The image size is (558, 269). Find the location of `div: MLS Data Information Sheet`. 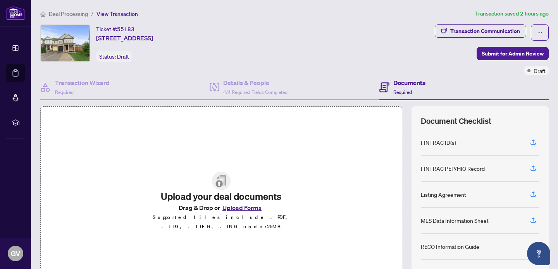

div: MLS Data Information Sheet is located at coordinates (455, 220).